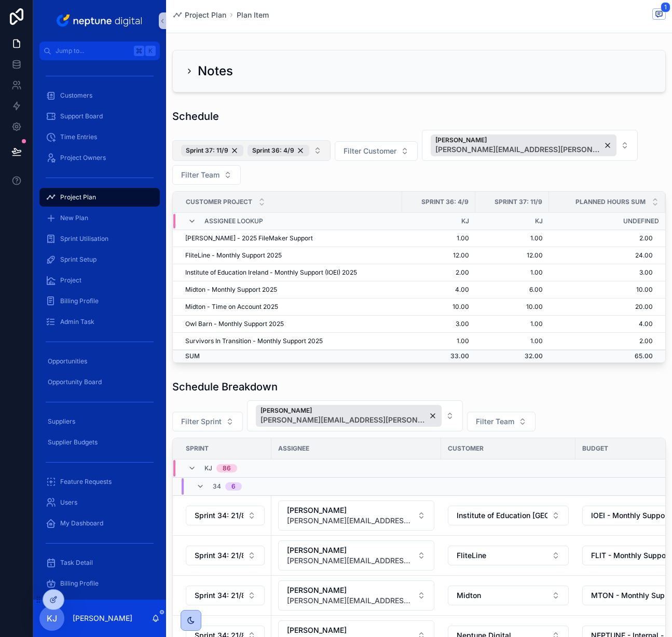 The width and height of the screenshot is (672, 637). Describe the element at coordinates (100, 524) in the screenshot. I see `a: My Dashboard` at that location.